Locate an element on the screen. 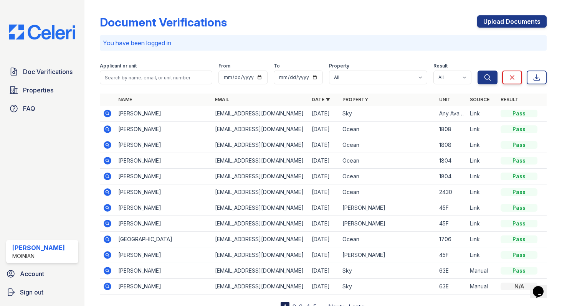 Image resolution: width=562 pixels, height=306 pixels. label: Property is located at coordinates (339, 66).